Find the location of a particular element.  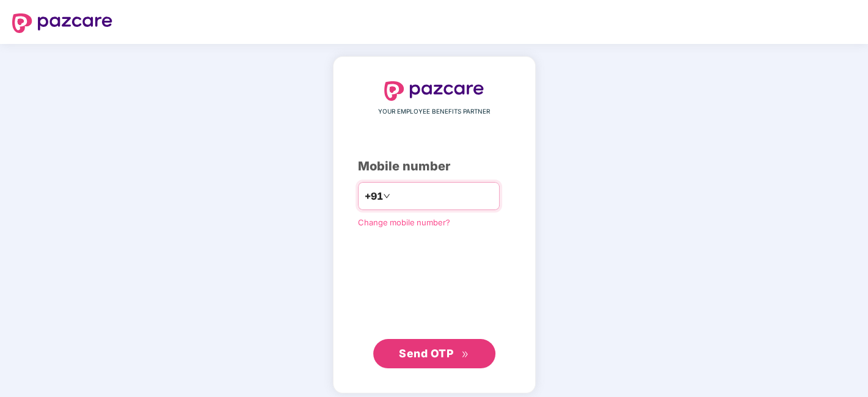

span: Change mobile number? is located at coordinates (404, 222).